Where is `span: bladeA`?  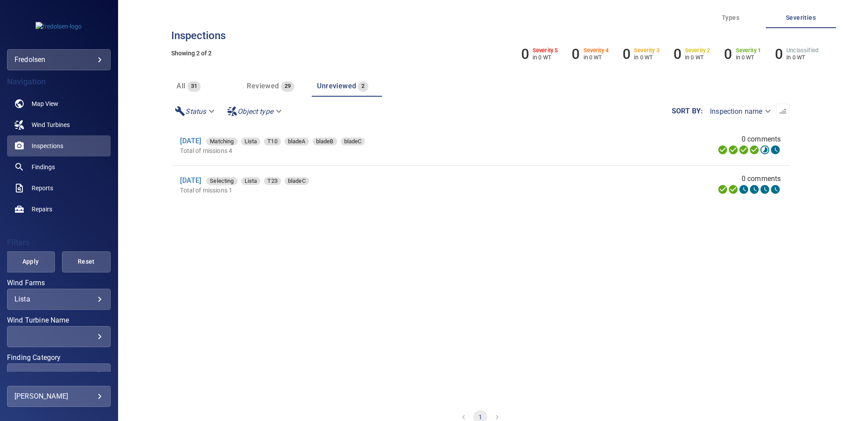 span: bladeA is located at coordinates (297, 141).